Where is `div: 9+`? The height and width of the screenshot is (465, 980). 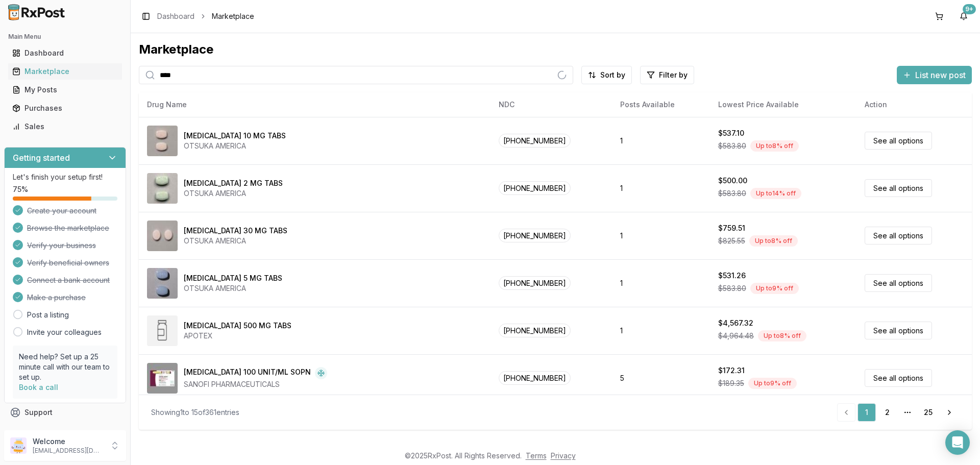
div: 9+ is located at coordinates (970, 9).